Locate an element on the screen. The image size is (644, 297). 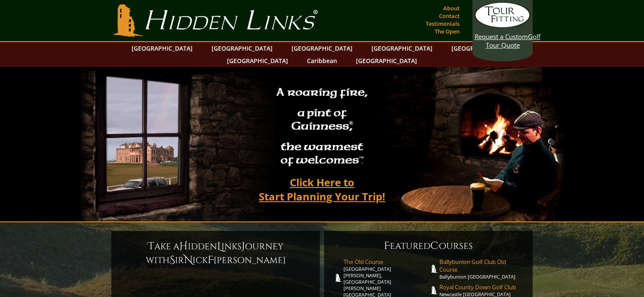
span: Royal County Down Golf Club is located at coordinates (482, 288).